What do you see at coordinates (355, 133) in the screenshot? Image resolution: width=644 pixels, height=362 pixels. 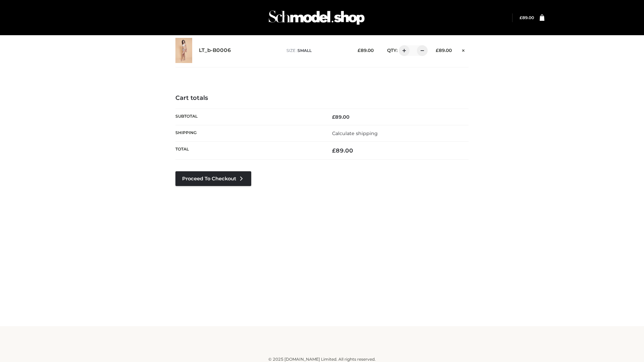 I see `a: Calculate shipping` at bounding box center [355, 133].